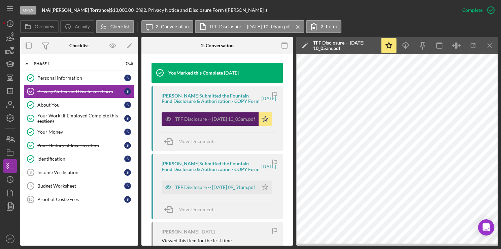  I want to click on b: N/A, so click(46, 10).